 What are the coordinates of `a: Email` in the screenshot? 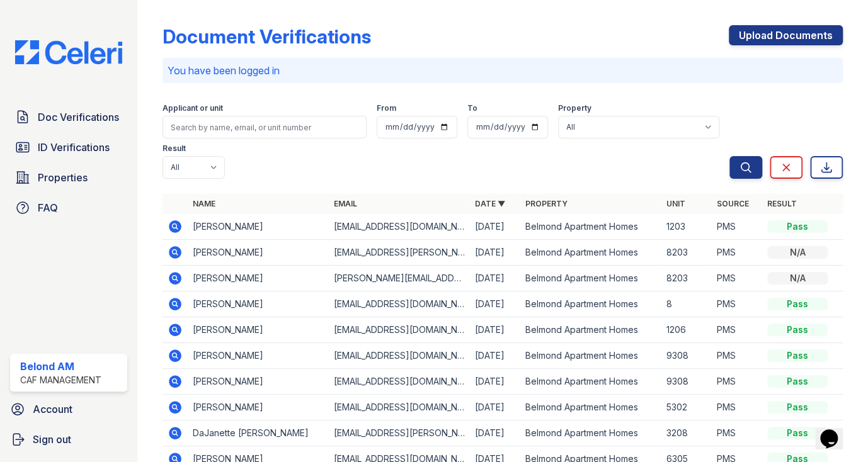 It's located at (345, 203).